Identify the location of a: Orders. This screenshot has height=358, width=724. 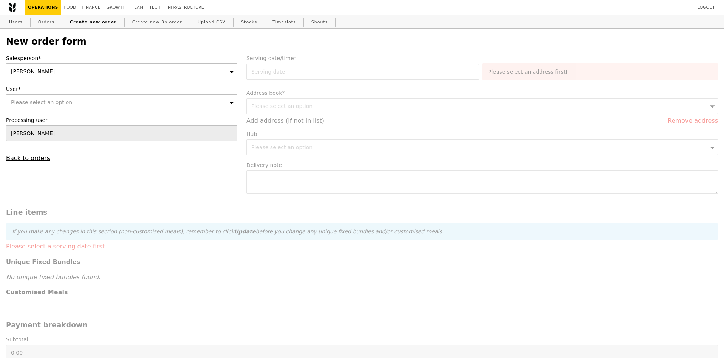
(46, 22).